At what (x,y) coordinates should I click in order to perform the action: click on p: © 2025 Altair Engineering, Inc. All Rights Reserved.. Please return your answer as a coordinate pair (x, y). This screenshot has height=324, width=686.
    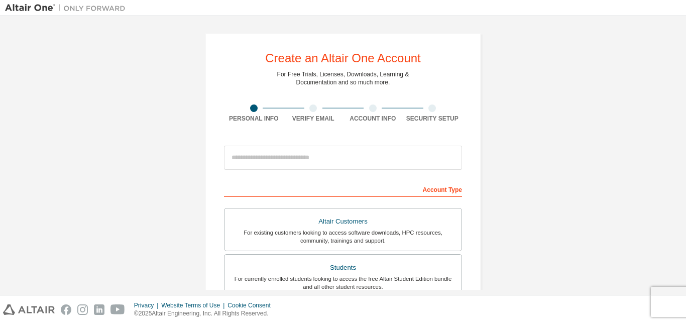
    Looking at the image, I should click on (205, 313).